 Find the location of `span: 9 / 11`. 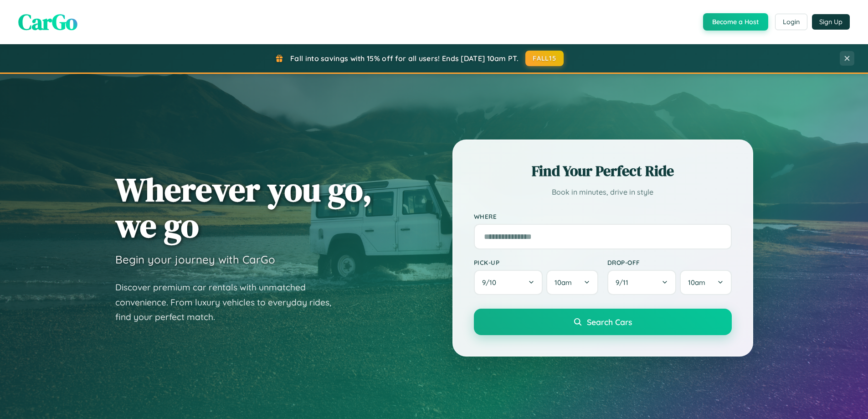

span: 9 / 11 is located at coordinates (624, 282).